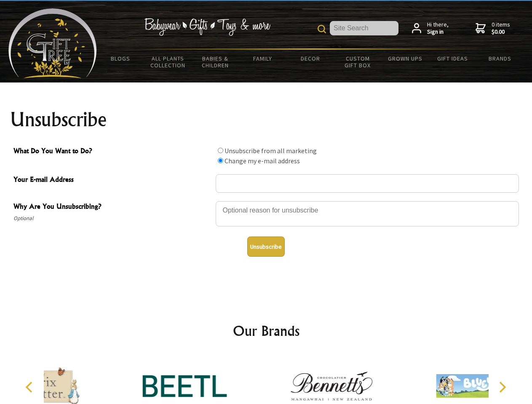 The image size is (532, 404). What do you see at coordinates (113, 152) in the screenshot?
I see `span: What Do You Want to Do?` at bounding box center [113, 152].